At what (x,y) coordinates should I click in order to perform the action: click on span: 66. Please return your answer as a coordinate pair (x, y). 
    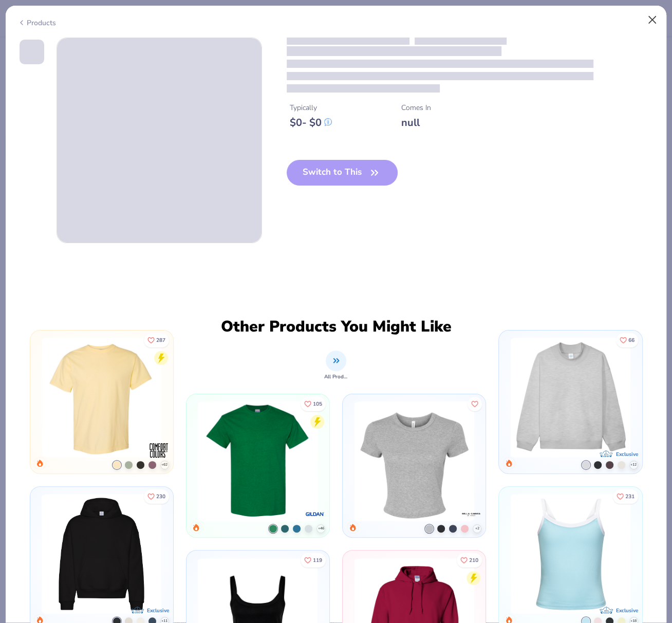
    Looking at the image, I should click on (632, 340).